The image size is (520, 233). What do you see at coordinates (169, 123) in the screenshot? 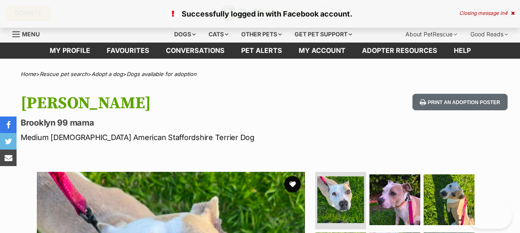
I see `p: Brooklyn 99 mama` at bounding box center [169, 123].